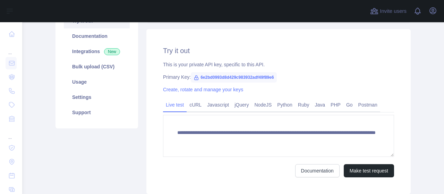  What do you see at coordinates (335, 105) in the screenshot?
I see `a: PHP` at bounding box center [335, 105].